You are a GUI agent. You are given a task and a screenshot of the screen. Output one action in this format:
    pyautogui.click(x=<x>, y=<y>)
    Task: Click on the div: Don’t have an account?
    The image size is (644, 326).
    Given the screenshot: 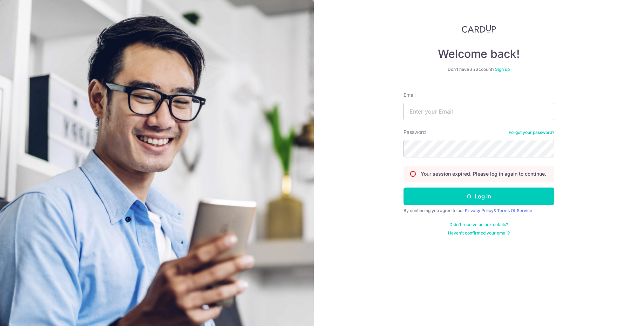 What is the action you would take?
    pyautogui.click(x=479, y=69)
    